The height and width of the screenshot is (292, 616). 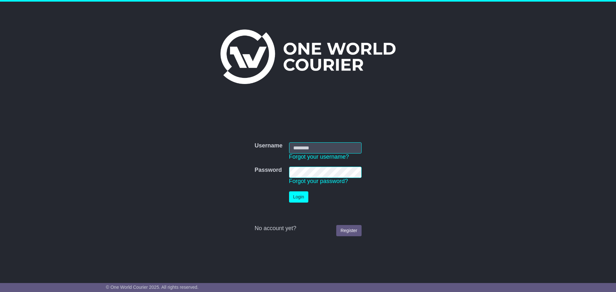 I want to click on div: No account yet?, so click(x=308, y=229).